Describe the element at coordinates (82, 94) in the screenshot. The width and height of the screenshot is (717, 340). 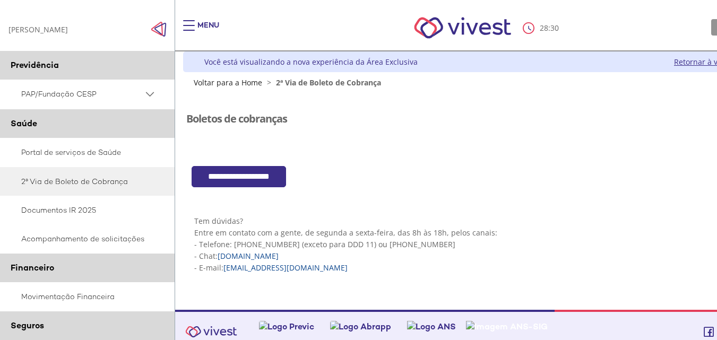
I see `span: PAP/Fundação CESP` at that location.